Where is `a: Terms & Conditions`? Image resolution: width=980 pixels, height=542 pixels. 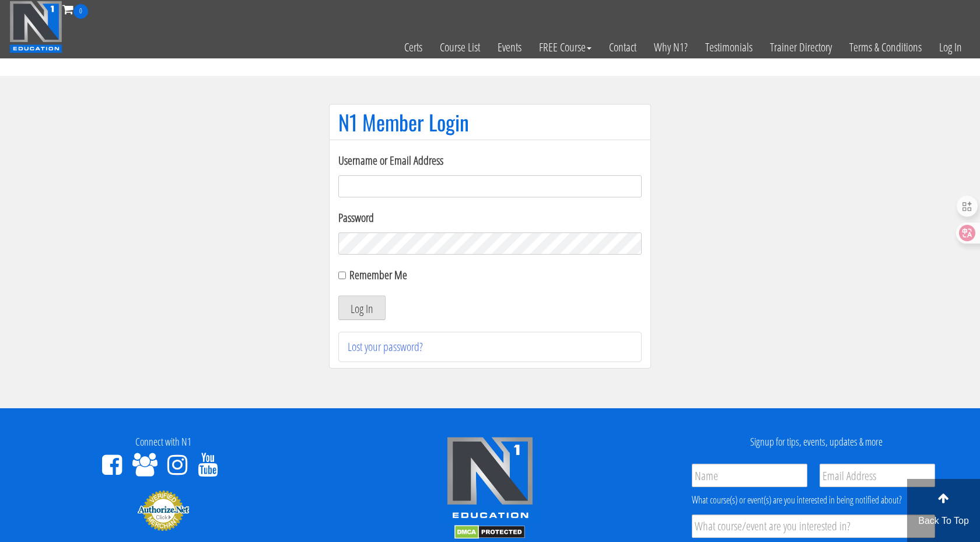 a: Terms & Conditions is located at coordinates (886, 47).